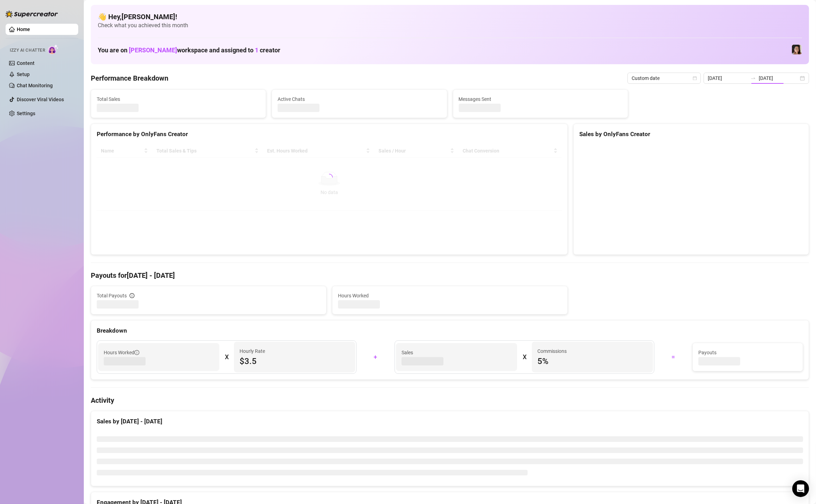  Describe the element at coordinates (112, 295) in the screenshot. I see `span: Total Payouts` at that location.